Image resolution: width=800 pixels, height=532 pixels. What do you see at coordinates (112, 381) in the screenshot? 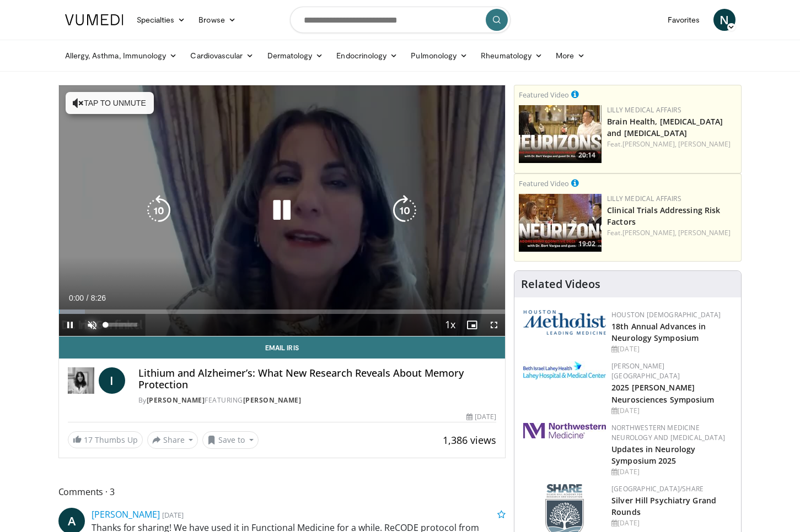
I see `a: I` at bounding box center [112, 381].